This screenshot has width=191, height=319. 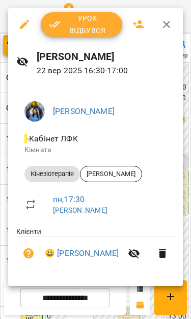 What do you see at coordinates (81, 24) in the screenshot?
I see `button: Урок відбувся` at bounding box center [81, 24].